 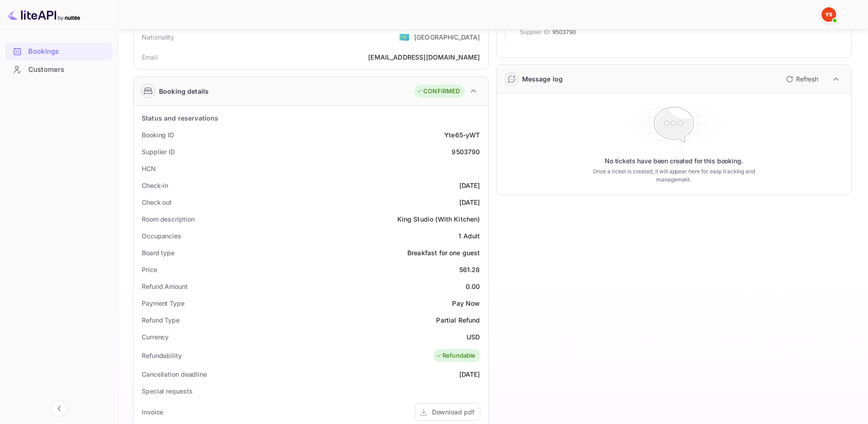 I want to click on div: Cancellation deadline, so click(x=174, y=374).